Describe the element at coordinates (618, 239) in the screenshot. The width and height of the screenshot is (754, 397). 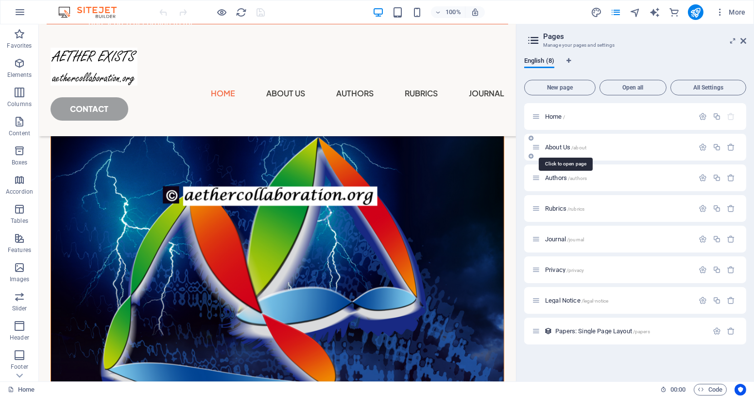
I see `div: Journal/journal` at that location.